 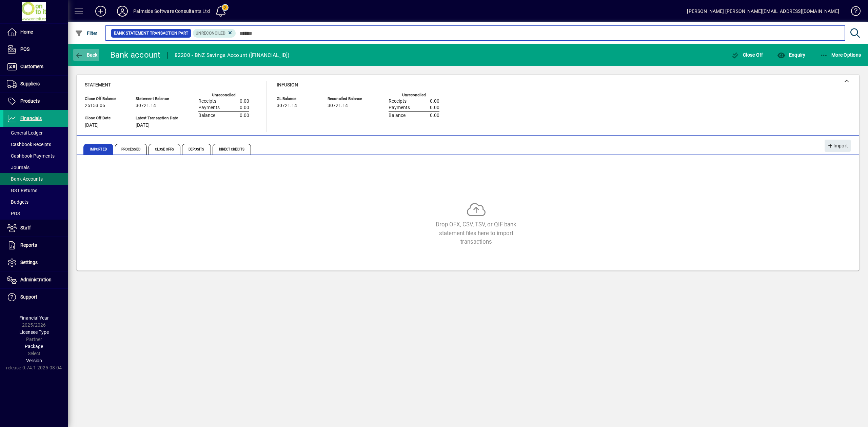 What do you see at coordinates (30, 84) in the screenshot?
I see `span: Suppliers` at bounding box center [30, 84].